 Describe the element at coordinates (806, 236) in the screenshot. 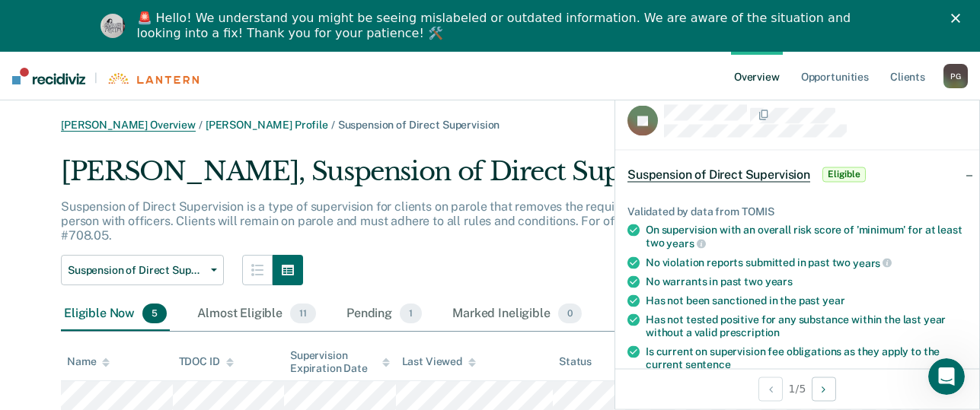

I see `div: On supervision with an overall risk score of 'minimum' for at least two` at that location.